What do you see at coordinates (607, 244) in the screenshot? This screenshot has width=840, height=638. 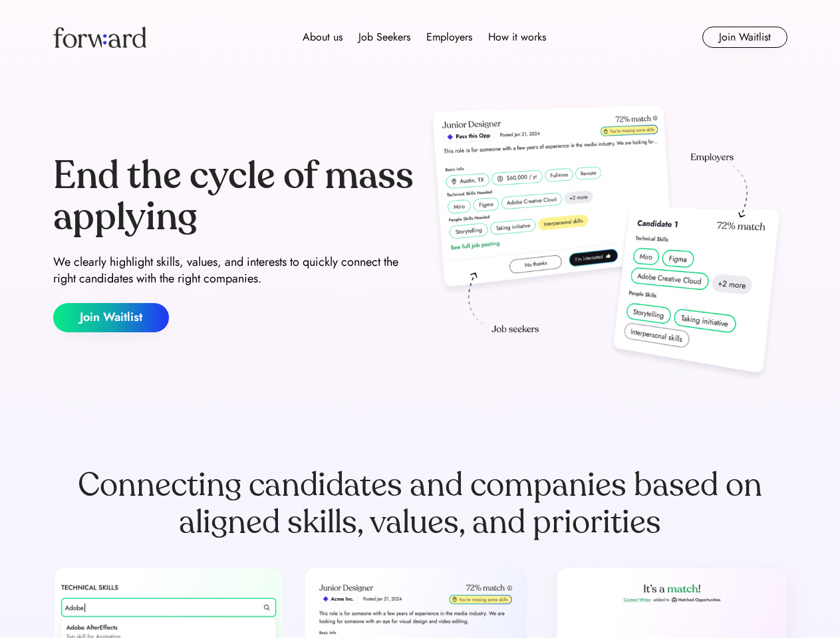 I see `img: hero-image.png` at bounding box center [607, 244].